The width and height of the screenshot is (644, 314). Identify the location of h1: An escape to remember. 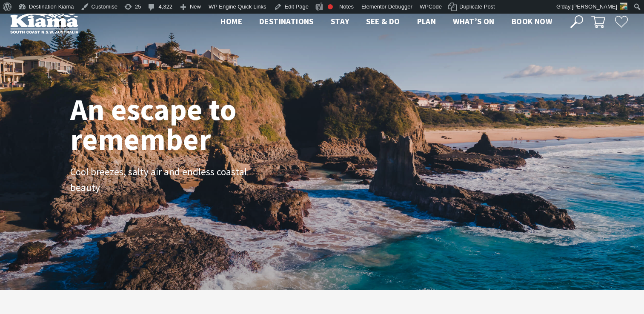
(187, 124).